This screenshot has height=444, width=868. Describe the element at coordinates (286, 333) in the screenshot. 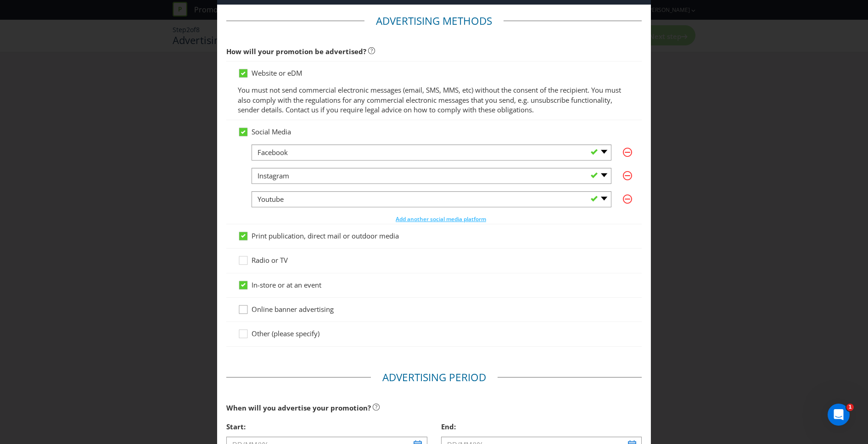

I see `span: Other (please specify)` at that location.